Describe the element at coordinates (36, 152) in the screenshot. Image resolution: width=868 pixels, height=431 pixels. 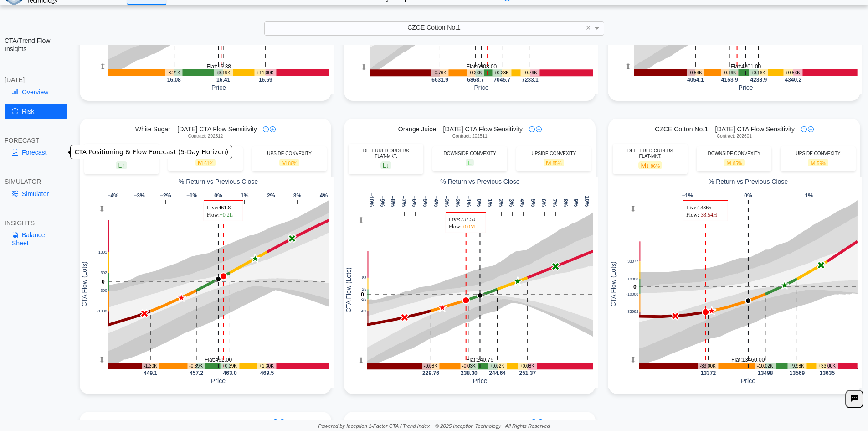
I see `a: Forecast` at that location.